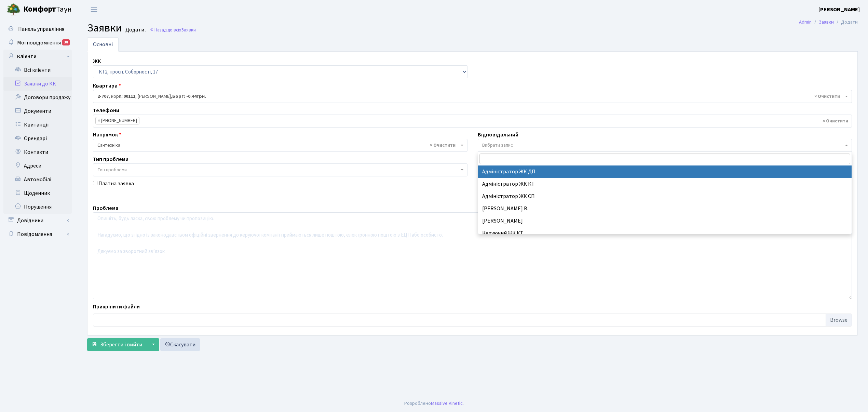 Image resolution: width=868 pixels, height=412 pixels. What do you see at coordinates (121, 345) in the screenshot?
I see `span: Зберегти і вийти` at bounding box center [121, 345].